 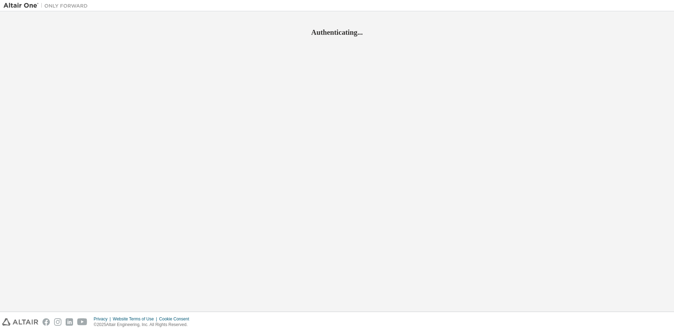 I want to click on img: youtube.svg, so click(x=82, y=322).